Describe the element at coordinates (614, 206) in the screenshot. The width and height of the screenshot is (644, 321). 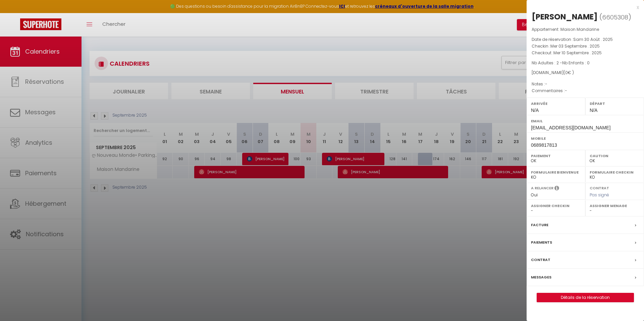
I see `label: Assigner Menage` at that location.